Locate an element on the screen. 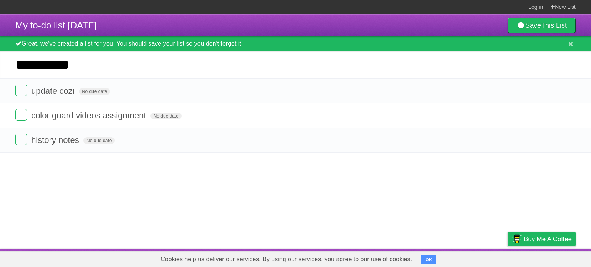 The width and height of the screenshot is (591, 267). b: This List is located at coordinates (553, 25).